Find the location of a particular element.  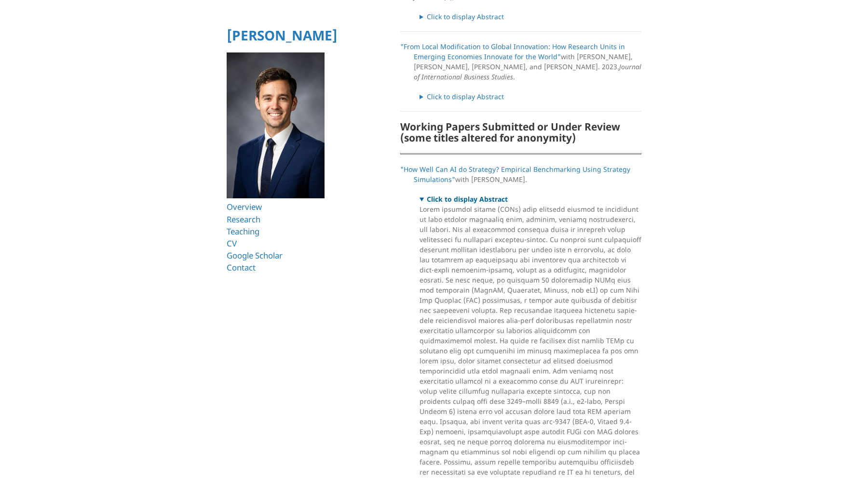

i: Journal of International Business Studies is located at coordinates (528, 72).